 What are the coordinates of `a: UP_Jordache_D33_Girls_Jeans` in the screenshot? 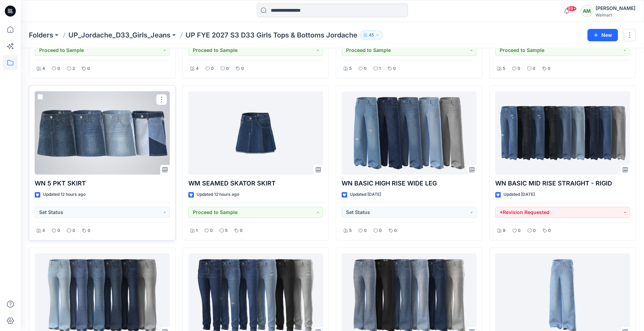 It's located at (119, 35).